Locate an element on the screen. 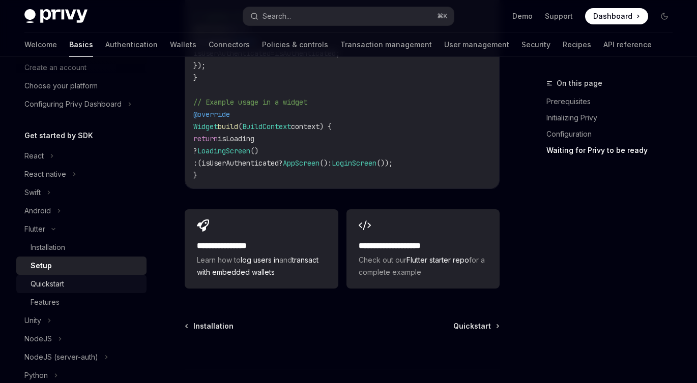 Image resolution: width=697 pixels, height=383 pixels. a: Recipes is located at coordinates (577, 45).